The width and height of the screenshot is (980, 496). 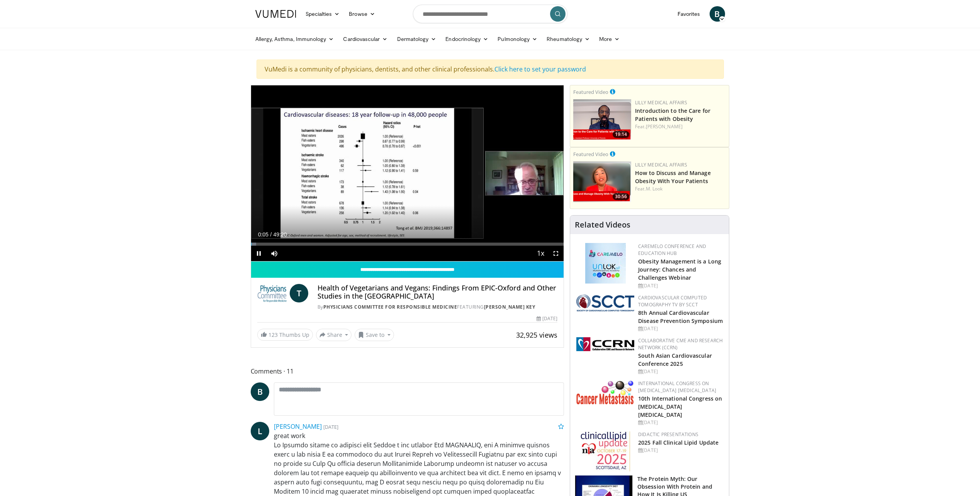 What do you see at coordinates (654, 189) in the screenshot?
I see `a: M. Look` at bounding box center [654, 189].